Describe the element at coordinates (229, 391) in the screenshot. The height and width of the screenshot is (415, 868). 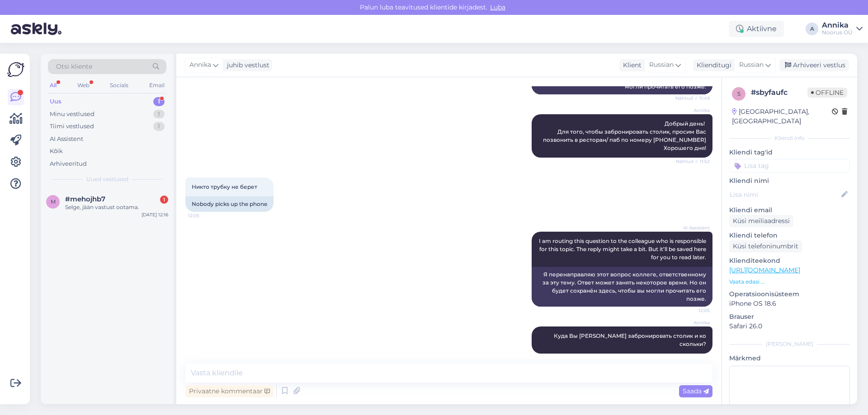
I see `div: Privaatne kommentaar` at that location.